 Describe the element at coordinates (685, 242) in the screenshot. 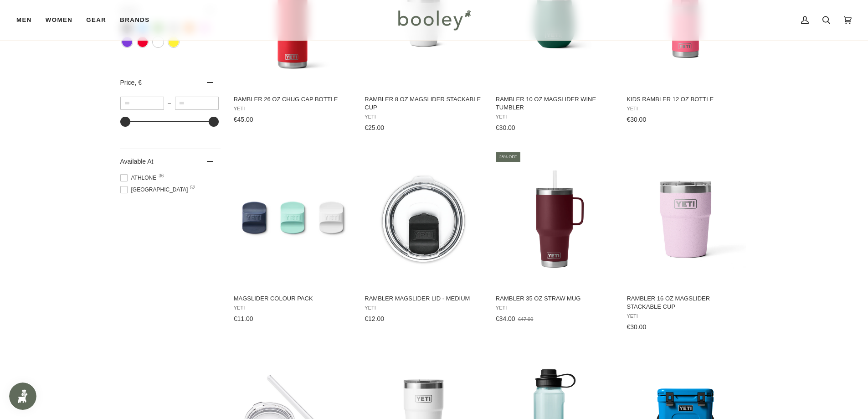

I see `a: Rambler 16 oz MagSlider Stackable Cup` at that location.